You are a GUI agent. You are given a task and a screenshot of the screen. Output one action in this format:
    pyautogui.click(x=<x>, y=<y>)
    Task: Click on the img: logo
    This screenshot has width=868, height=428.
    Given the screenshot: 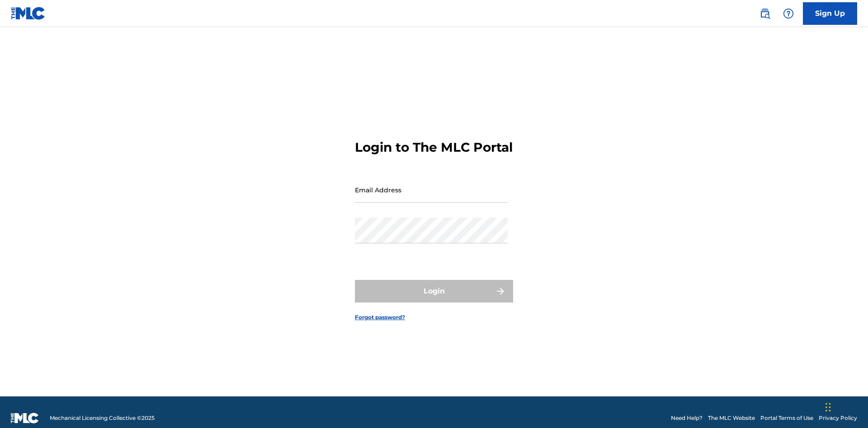 What is the action you would take?
    pyautogui.click(x=25, y=418)
    